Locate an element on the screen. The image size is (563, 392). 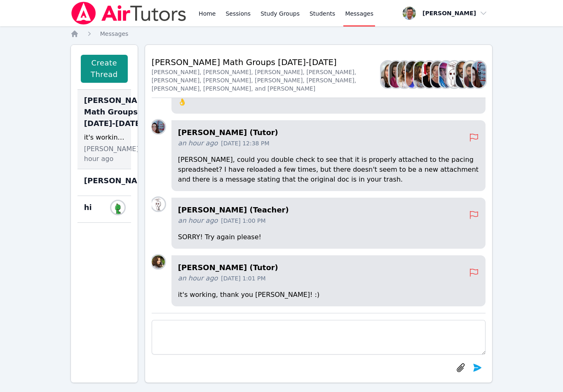
a: Messages is located at coordinates (114, 34).